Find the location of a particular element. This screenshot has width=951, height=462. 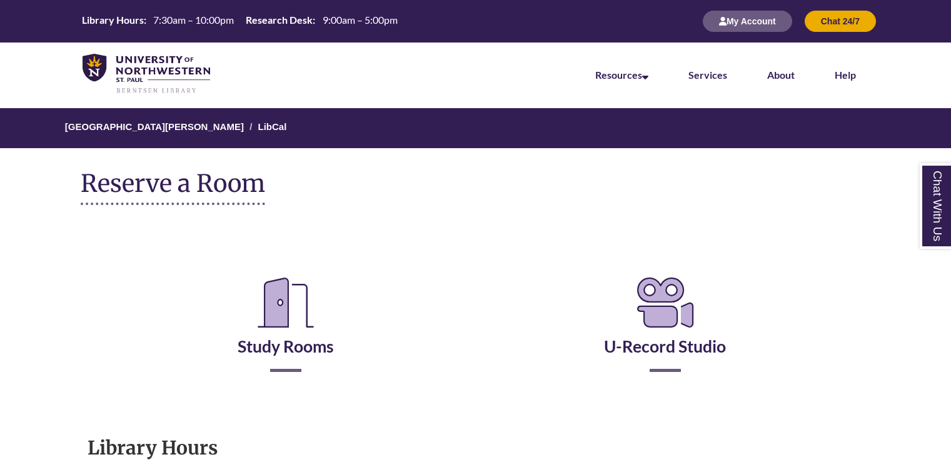

img: UNWSP Library Logo is located at coordinates (146, 74).